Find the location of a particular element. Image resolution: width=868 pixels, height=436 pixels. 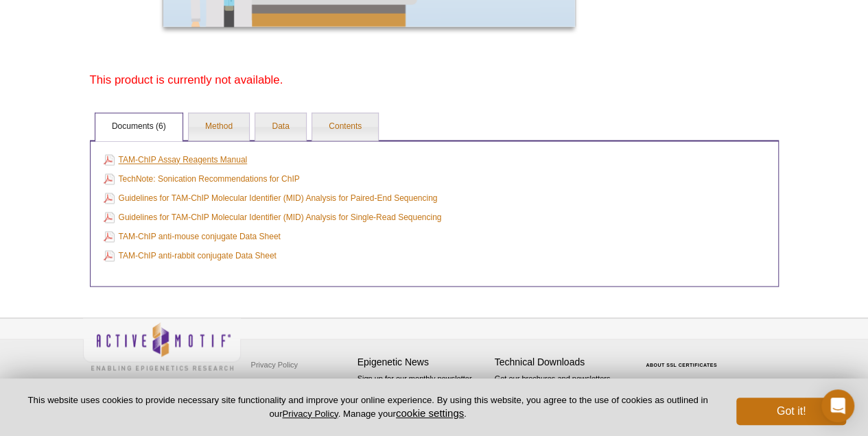

h4: Epigenetic News is located at coordinates (423, 361).